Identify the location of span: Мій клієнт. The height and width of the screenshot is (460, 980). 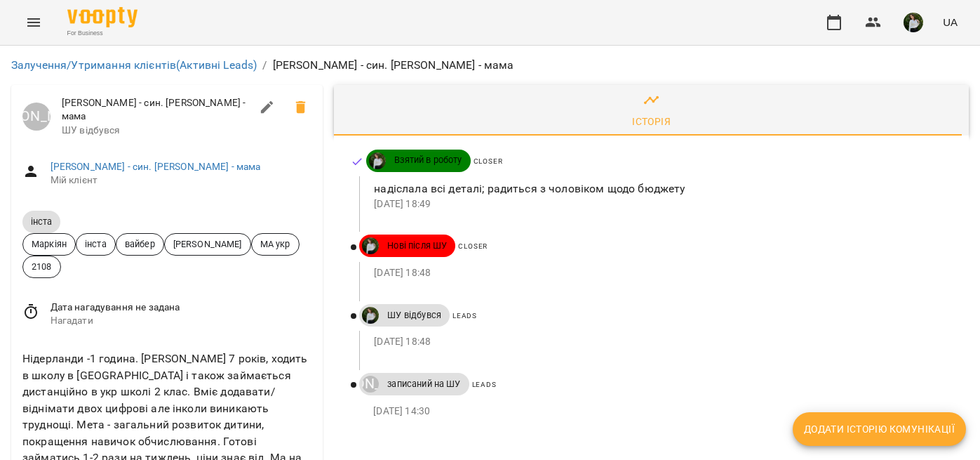
(181, 180).